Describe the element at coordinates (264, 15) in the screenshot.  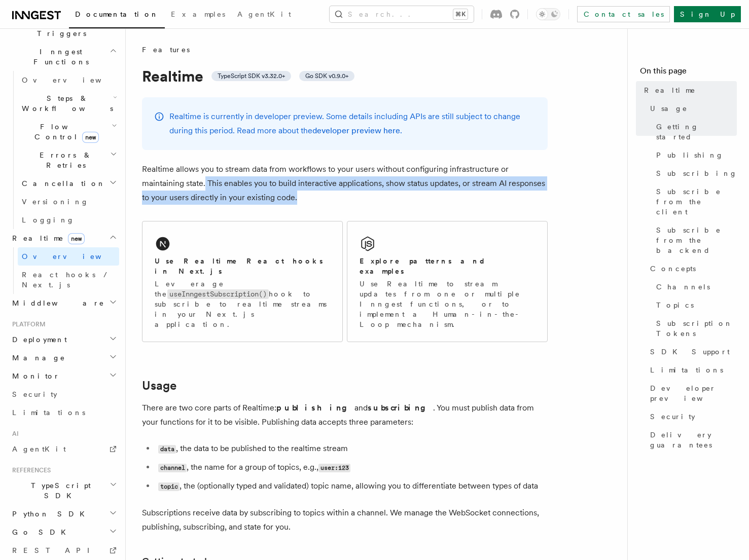
I see `a: AgentKit` at that location.